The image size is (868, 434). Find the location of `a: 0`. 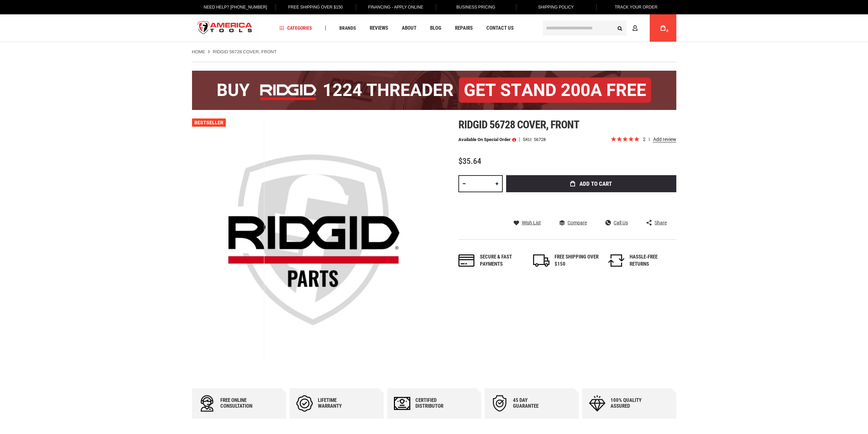

a: 0 is located at coordinates (663, 28).